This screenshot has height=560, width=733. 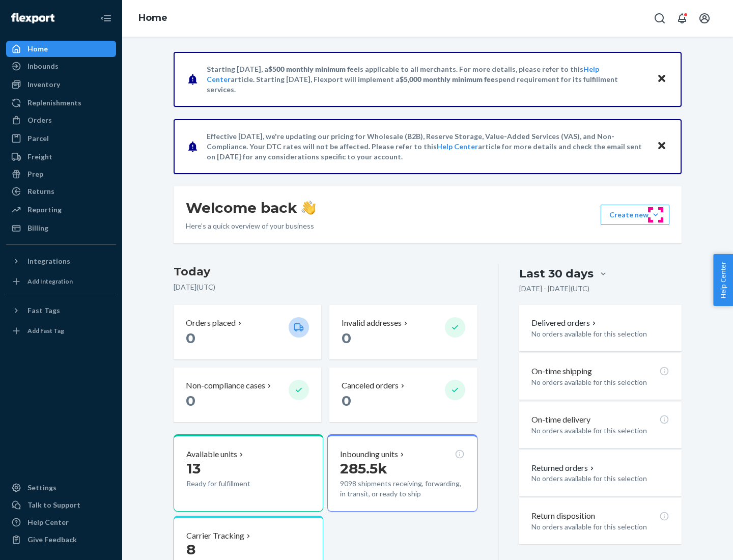 What do you see at coordinates (225, 385) in the screenshot?
I see `p: Non-compliance cases` at bounding box center [225, 385].